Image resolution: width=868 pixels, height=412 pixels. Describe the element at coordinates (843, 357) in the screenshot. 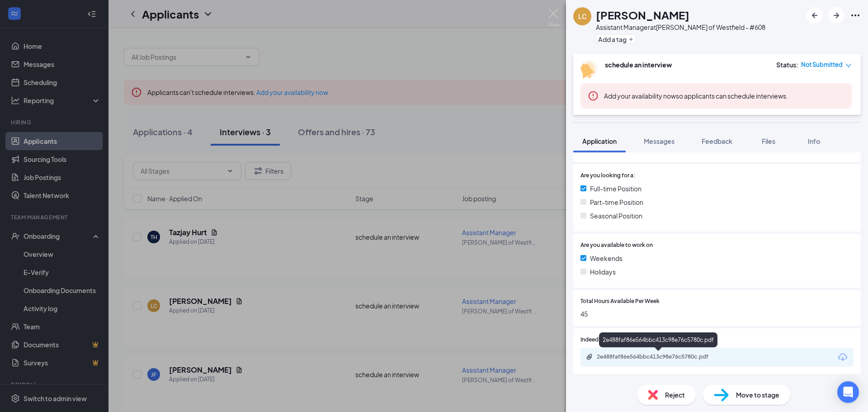

I see `svg: Download` at that location.